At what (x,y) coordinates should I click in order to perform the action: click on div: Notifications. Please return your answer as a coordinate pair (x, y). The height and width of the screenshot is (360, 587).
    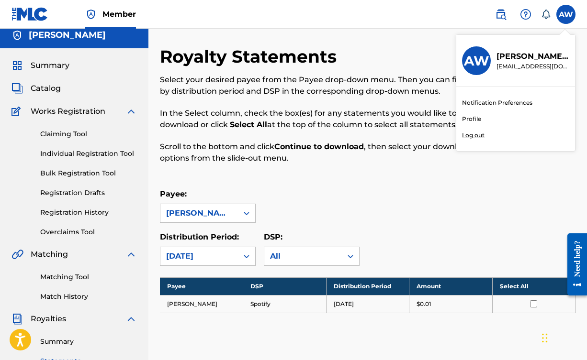
    Looking at the image, I should click on (546, 14).